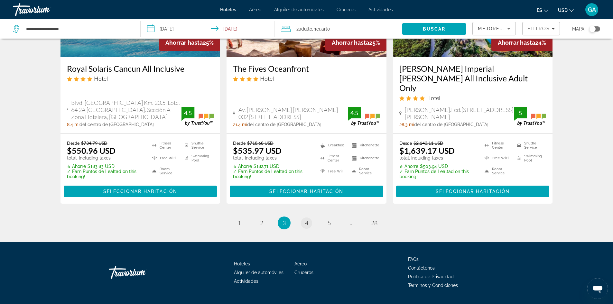 Image resolution: width=613 pixels, height=304 pixels. I want to click on a: Go Home, so click(141, 272).